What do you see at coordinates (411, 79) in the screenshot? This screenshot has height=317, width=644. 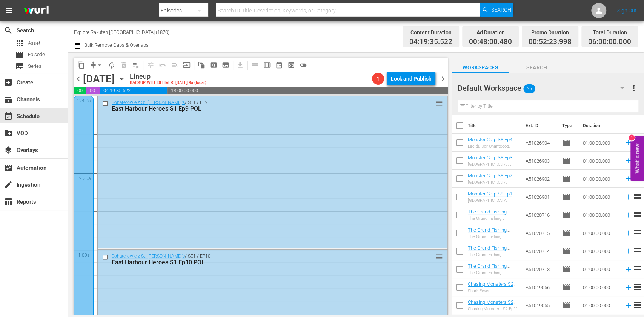 I see `div: Lock and Publish` at bounding box center [411, 79].